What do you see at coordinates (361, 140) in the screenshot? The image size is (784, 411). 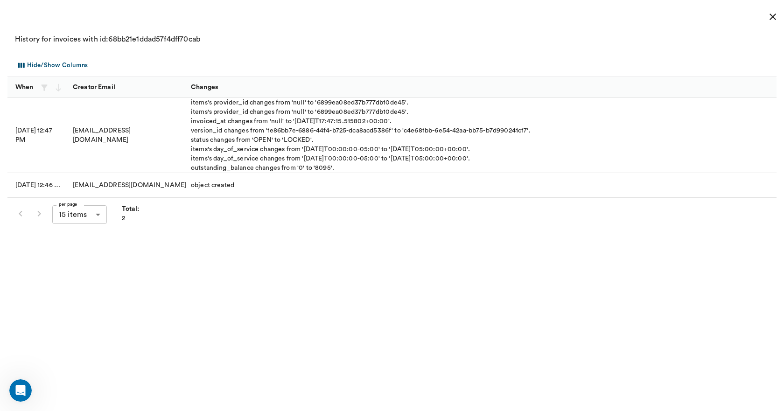 I see `div: status changes from 'OPEN' to 'LOCKED'.` at bounding box center [361, 140].